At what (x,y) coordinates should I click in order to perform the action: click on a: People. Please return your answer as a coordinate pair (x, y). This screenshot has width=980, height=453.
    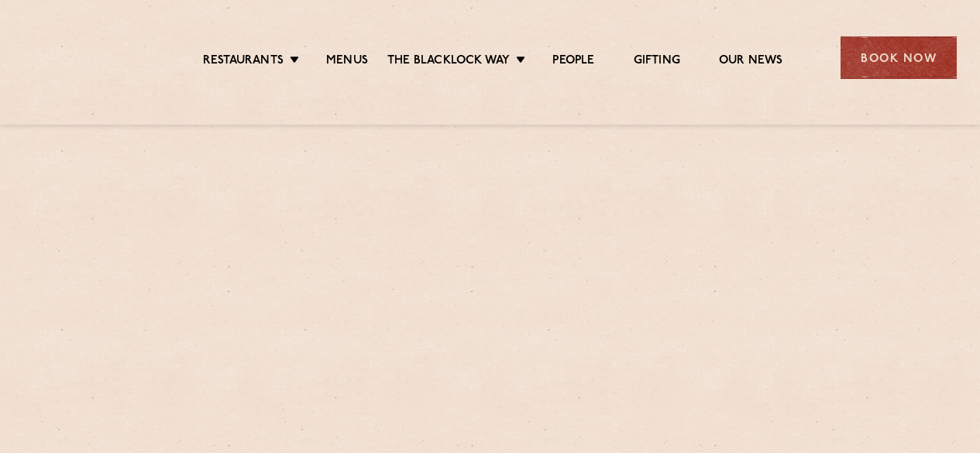
    Looking at the image, I should click on (573, 62).